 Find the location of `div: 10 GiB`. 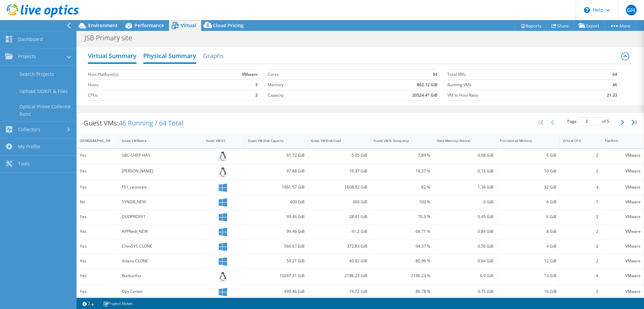

div: 10 GiB is located at coordinates (528, 171).